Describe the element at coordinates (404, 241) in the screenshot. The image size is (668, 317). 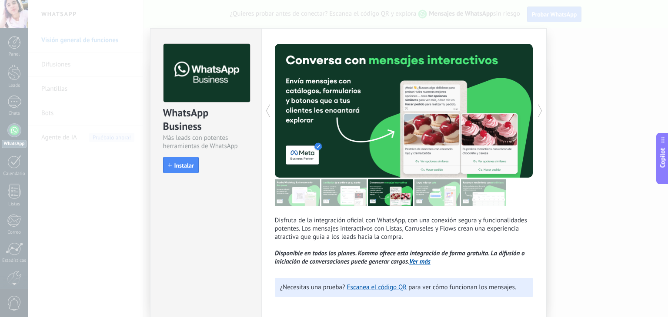
I see `p: Disfruta de la integración oficial con WhatsApp, con una conexión segura y funcionalidades potent...` at that location.